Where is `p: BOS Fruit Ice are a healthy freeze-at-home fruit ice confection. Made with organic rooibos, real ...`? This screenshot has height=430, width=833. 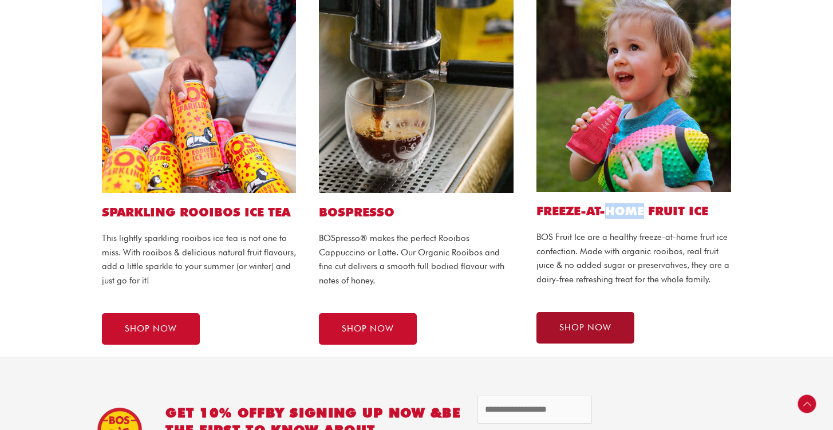
p: BOS Fruit Ice are a healthy freeze-at-home fruit ice confection. Made with organic rooibos, real ... is located at coordinates (634, 258).